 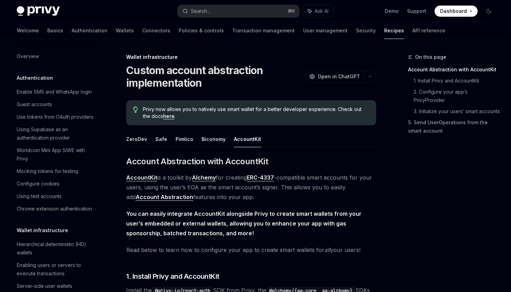 I want to click on span: 1. Install Privy and AccountKit, so click(x=173, y=276).